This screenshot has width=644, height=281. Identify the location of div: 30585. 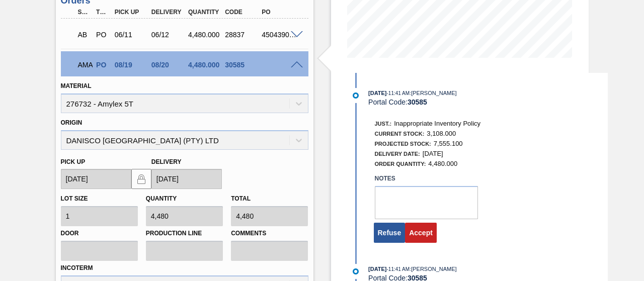
(242, 65).